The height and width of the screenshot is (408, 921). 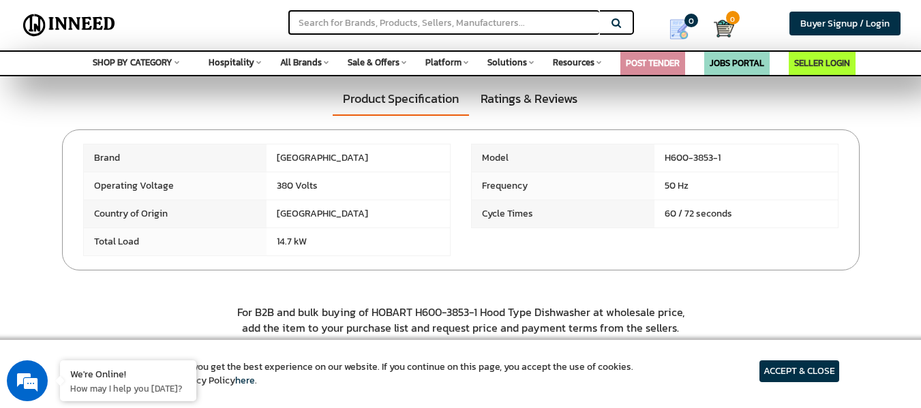 What do you see at coordinates (444, 22) in the screenshot?
I see `input: Search for Brands, Products, Sellers, Manufacturers...` at bounding box center [444, 22].